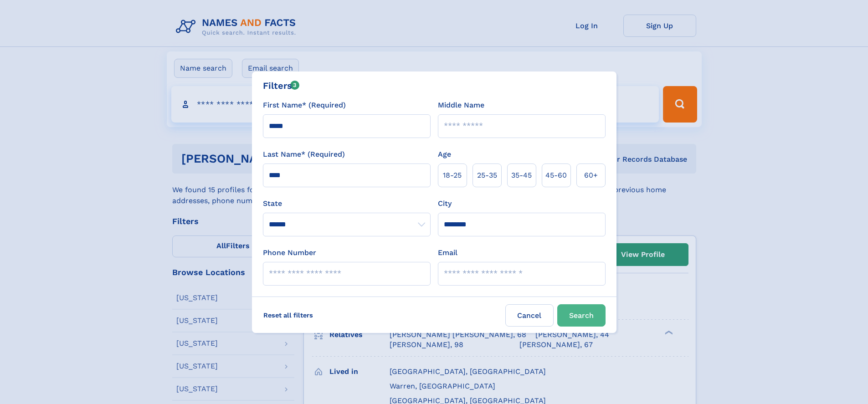 This screenshot has height=404, width=868. I want to click on label: Email, so click(448, 253).